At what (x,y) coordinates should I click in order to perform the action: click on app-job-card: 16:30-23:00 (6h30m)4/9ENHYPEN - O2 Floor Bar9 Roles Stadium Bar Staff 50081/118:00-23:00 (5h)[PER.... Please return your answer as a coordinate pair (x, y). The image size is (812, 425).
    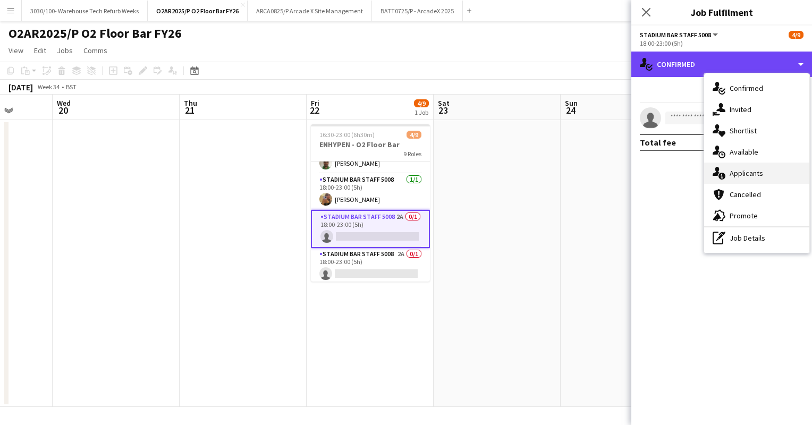
    Looking at the image, I should click on (370, 203).